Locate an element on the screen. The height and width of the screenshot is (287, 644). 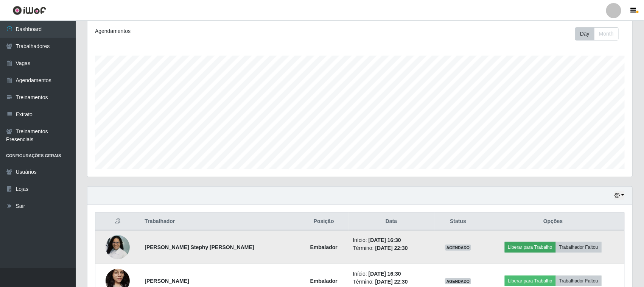
th: Posição is located at coordinates (323, 221).